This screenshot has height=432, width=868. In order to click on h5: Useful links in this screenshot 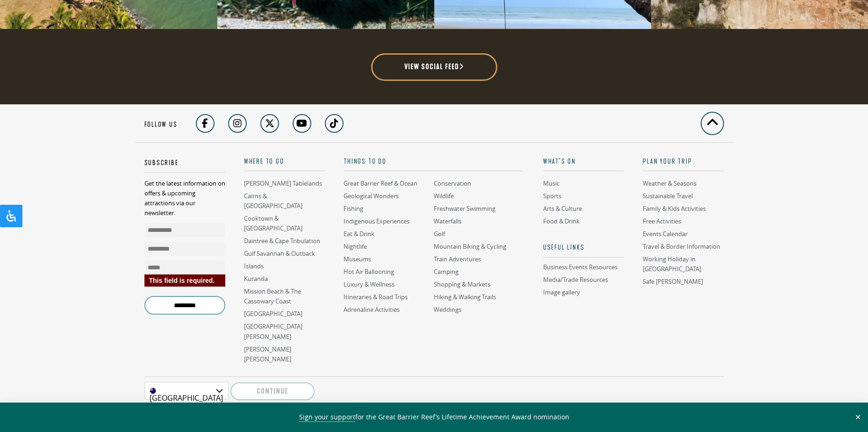, I will do `click(583, 251)`.